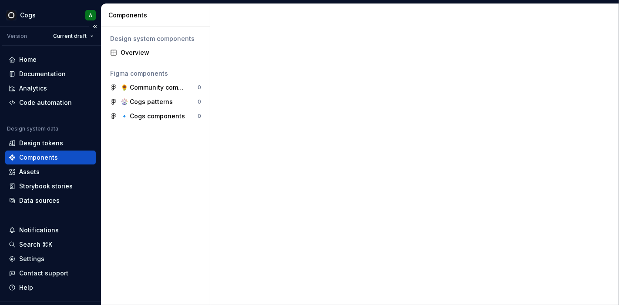  What do you see at coordinates (17, 36) in the screenshot?
I see `div: Version` at bounding box center [17, 36].